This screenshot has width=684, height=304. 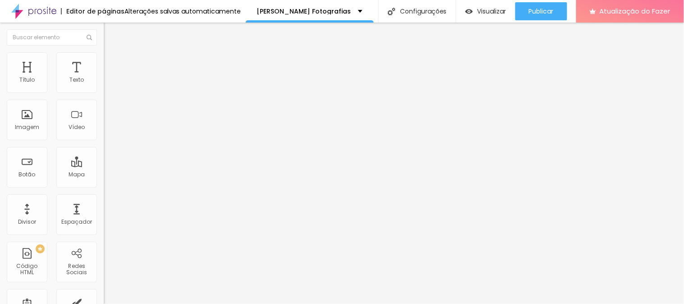 I want to click on font: Atualização do Fazer, so click(x=635, y=11).